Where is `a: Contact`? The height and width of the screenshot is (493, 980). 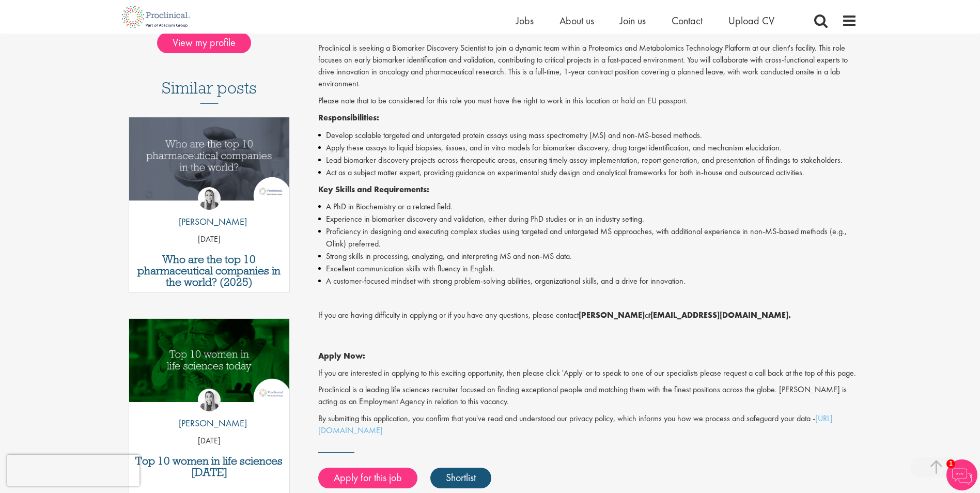
a: Contact is located at coordinates (688, 21).